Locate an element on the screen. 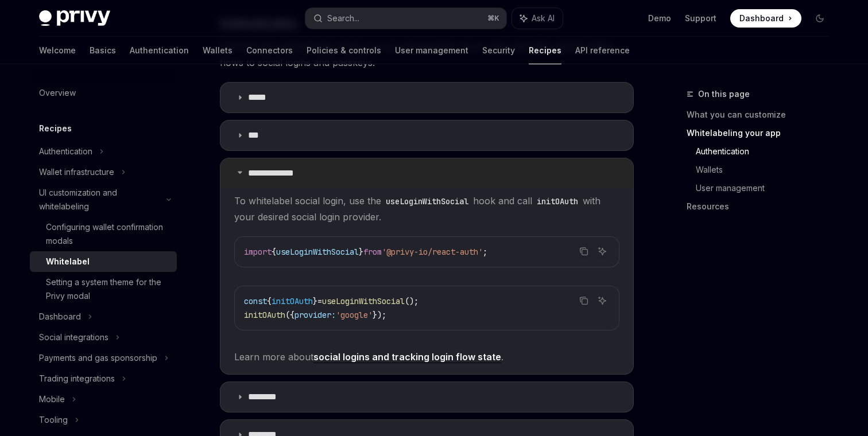 Image resolution: width=868 pixels, height=436 pixels. div: Whitelabel is located at coordinates (68, 261).